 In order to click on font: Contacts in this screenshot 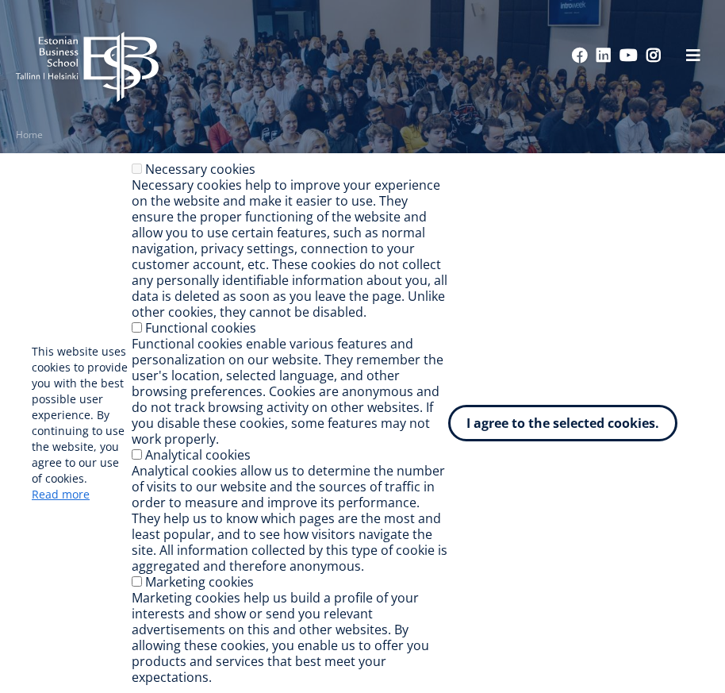, I will do `click(110, 175)`.